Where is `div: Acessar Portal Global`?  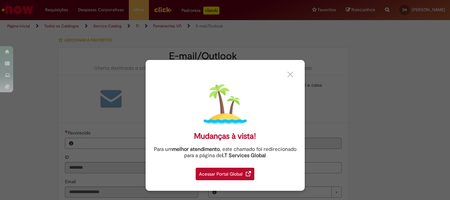 div: Acessar Portal Global is located at coordinates (225, 174).